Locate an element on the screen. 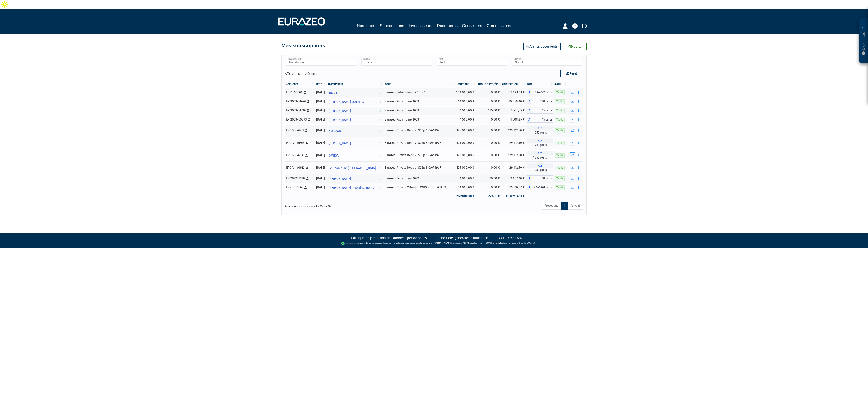 The width and height of the screenshot is (868, 412). th: Valorisation: activer pour trier la colonne par ordre croissant is located at coordinates (514, 84).